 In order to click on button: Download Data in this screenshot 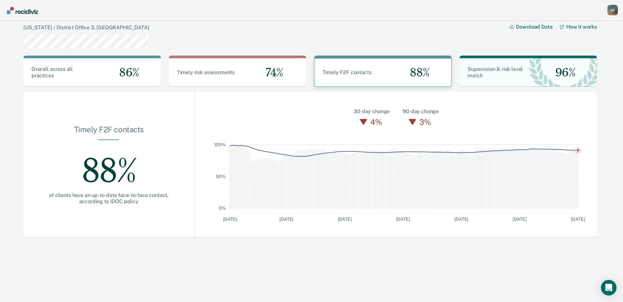, I will do `click(535, 27)`.